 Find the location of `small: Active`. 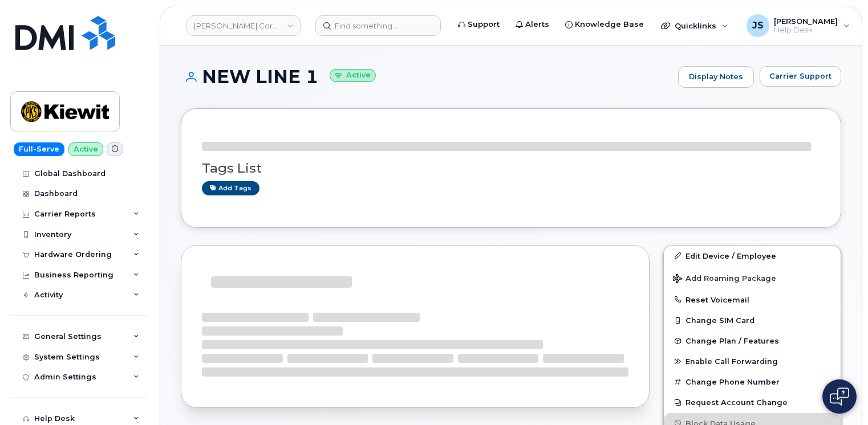

small: Active is located at coordinates (352, 75).